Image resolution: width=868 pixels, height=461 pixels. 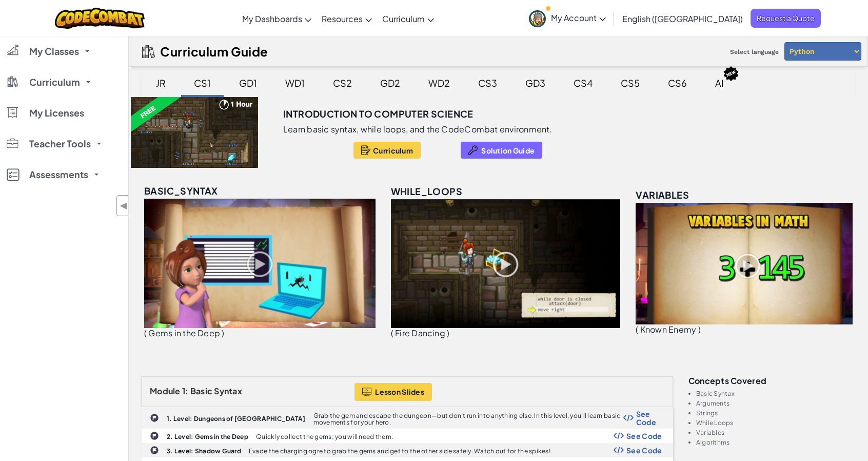 What do you see at coordinates (578, 17) in the screenshot?
I see `span: My Account` at bounding box center [578, 17].